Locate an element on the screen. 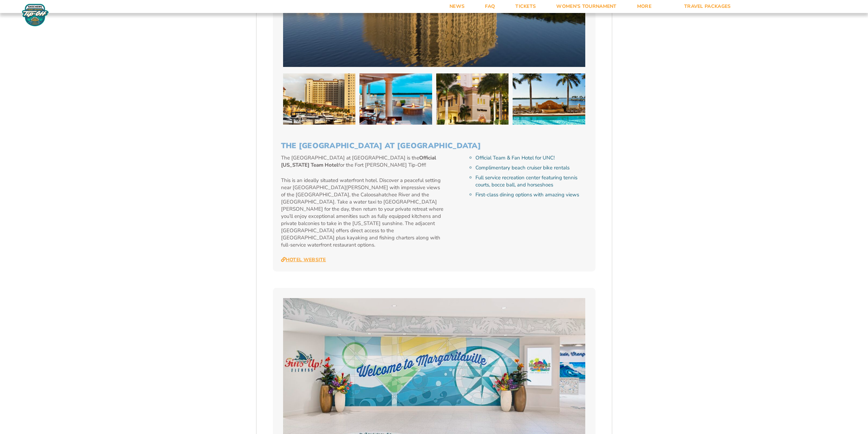 This screenshot has width=868, height=434. li: First-class dining options with amazing views is located at coordinates (531, 194).